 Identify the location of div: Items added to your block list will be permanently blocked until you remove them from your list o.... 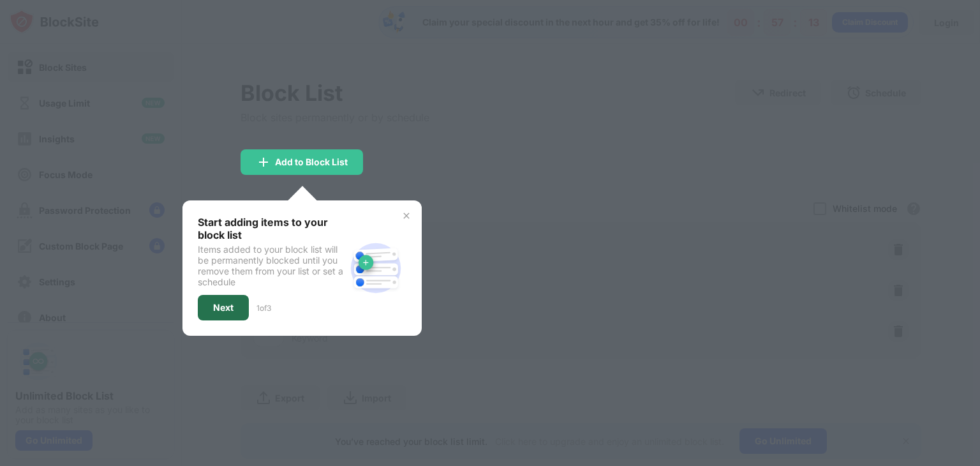
(271, 266).